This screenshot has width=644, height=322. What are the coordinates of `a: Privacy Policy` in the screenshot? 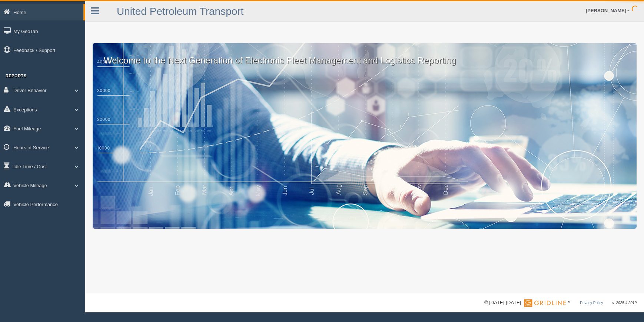 It's located at (592, 303).